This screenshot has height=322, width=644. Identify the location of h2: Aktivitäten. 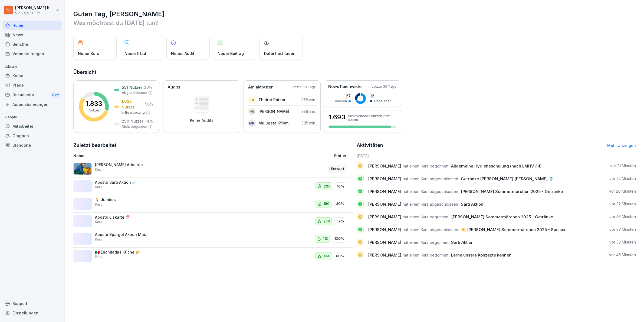
(370, 145).